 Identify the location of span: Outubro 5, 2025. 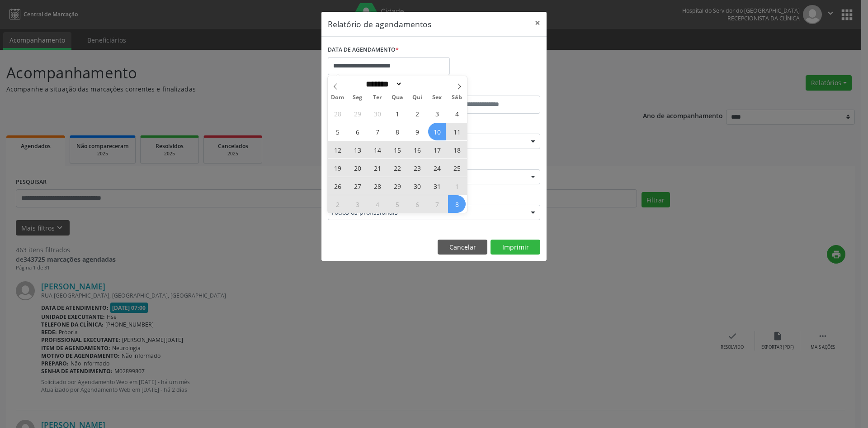
(338, 131).